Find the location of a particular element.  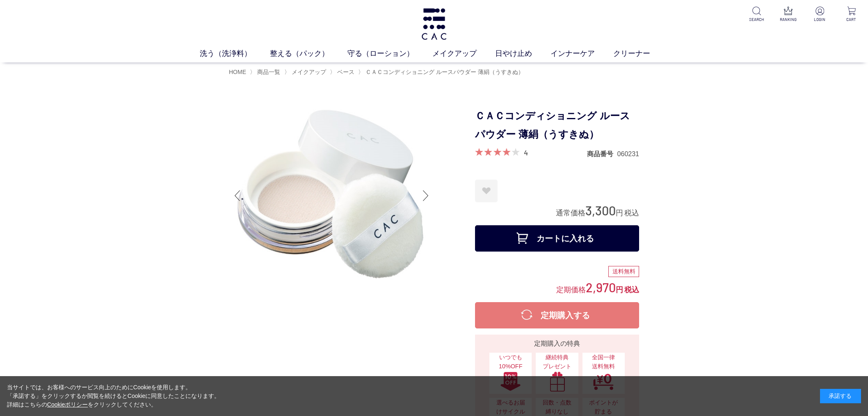

img: logo is located at coordinates (434, 24).